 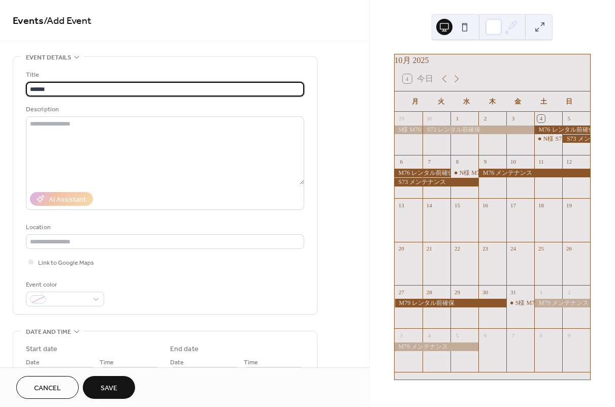 What do you see at coordinates (416, 102) in the screenshot?
I see `div: 月` at bounding box center [416, 102].